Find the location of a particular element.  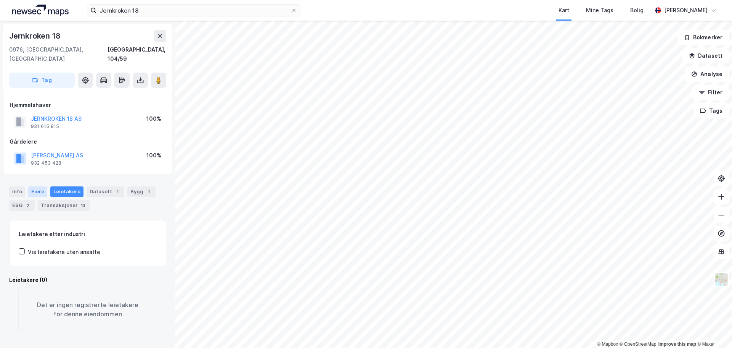

div: Bolig is located at coordinates (637, 10).